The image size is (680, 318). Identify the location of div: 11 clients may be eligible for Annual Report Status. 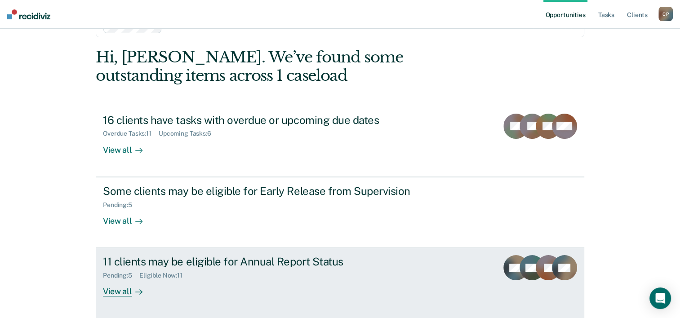
(261, 262).